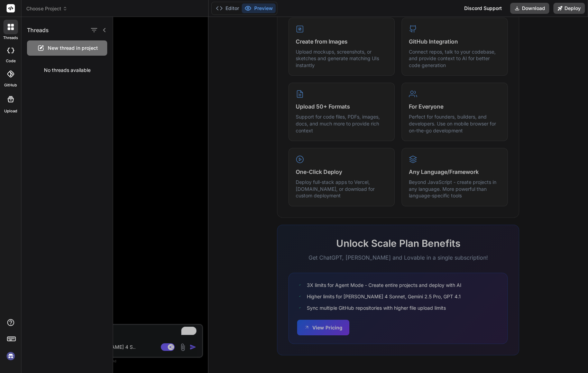 The image size is (588, 373). I want to click on button: Download, so click(529, 8).